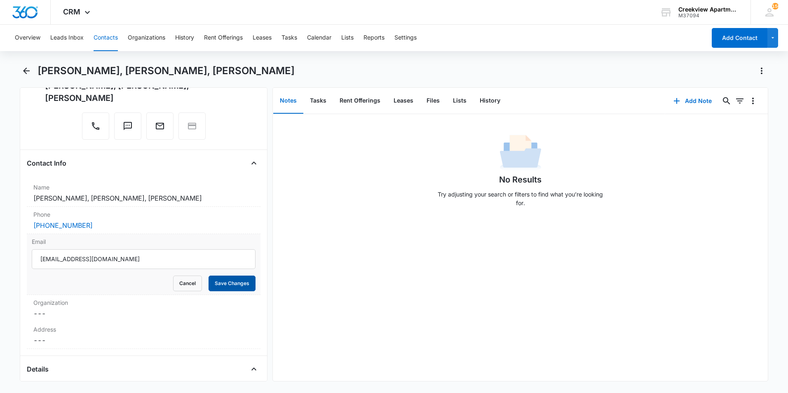  What do you see at coordinates (726, 101) in the screenshot?
I see `button: Search...` at bounding box center [726, 101].